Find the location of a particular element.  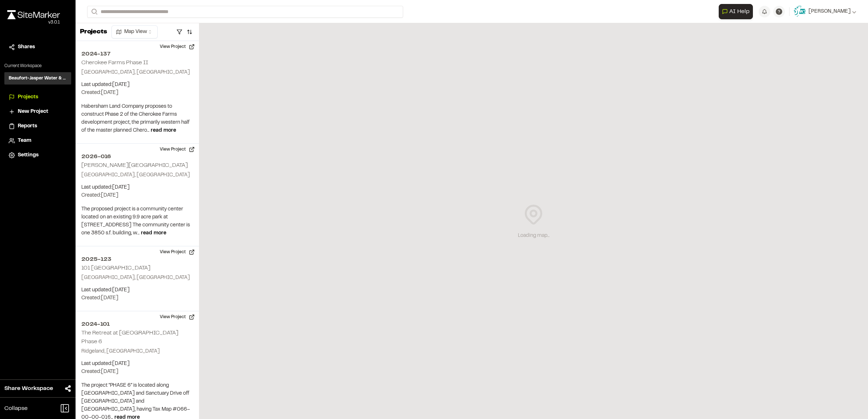

a: Settings is located at coordinates (38, 155).